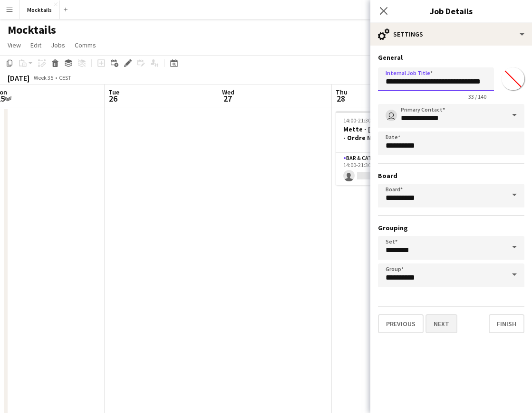  Describe the element at coordinates (65, 77) in the screenshot. I see `div: CEST` at that location.